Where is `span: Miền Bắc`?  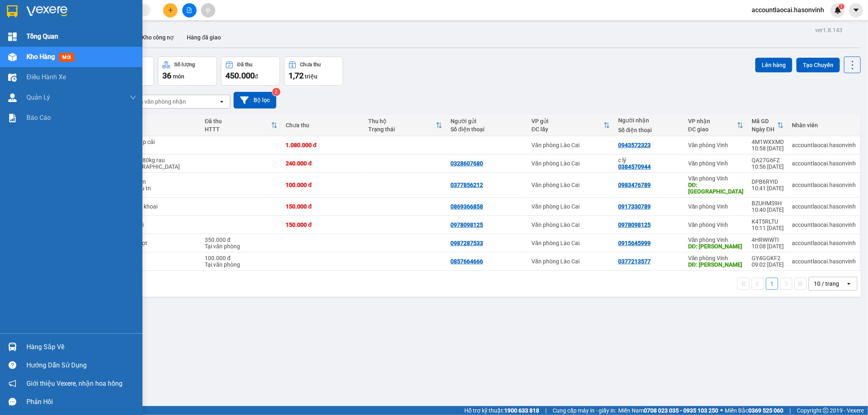
span: Miền Bắc is located at coordinates (754, 411).